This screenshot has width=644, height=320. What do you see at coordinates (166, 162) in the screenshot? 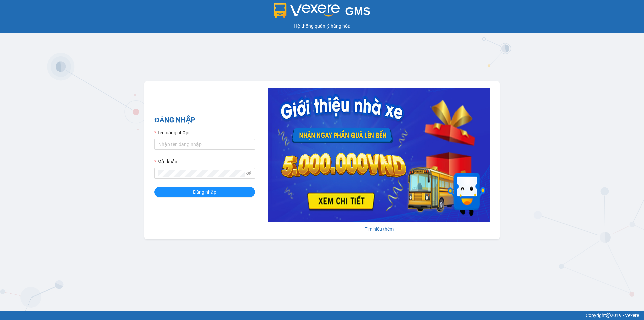
I see `label: Mật khẩu` at bounding box center [166, 162].